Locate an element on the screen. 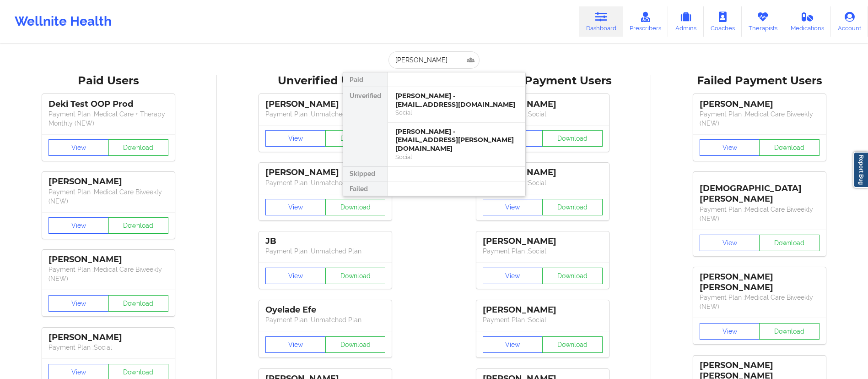 The width and height of the screenshot is (868, 379). p: Payment Plan : Medical Care + Therapy Monthly (NEW) is located at coordinates (108, 119).